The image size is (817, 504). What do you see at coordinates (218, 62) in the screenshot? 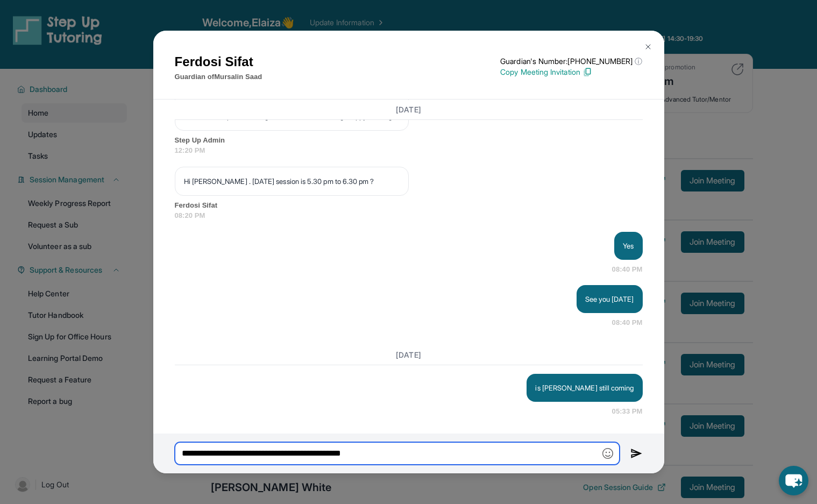
I see `h1: Ferdosi Sifat` at bounding box center [218, 62].